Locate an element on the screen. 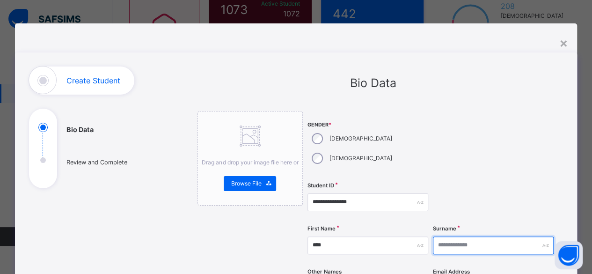 The width and height of the screenshot is (592, 274). label: First Name is located at coordinates (322, 228).